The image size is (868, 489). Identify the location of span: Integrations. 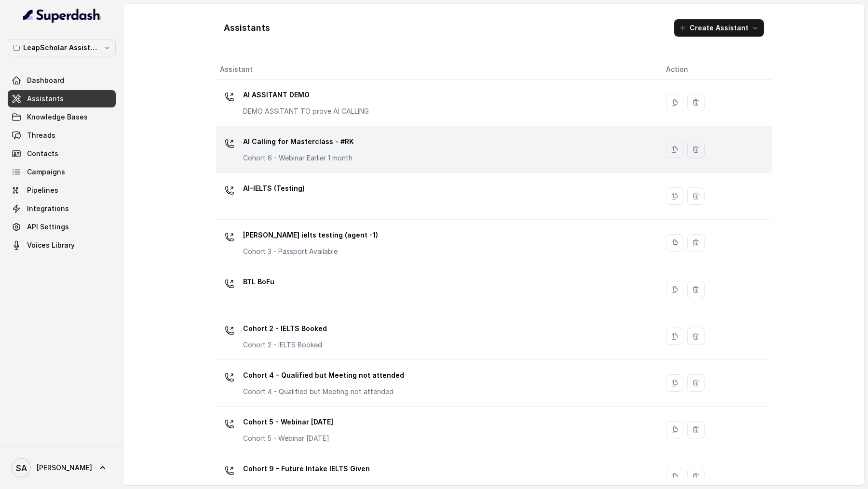
(48, 209).